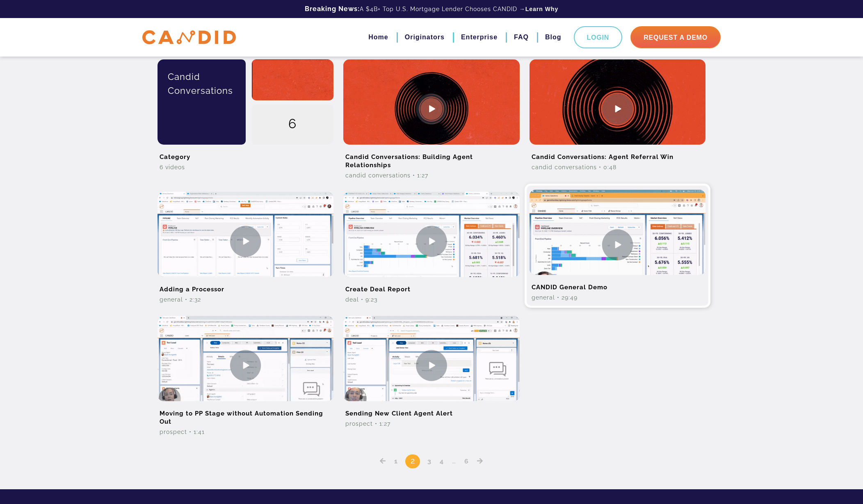 This screenshot has width=863, height=504. Describe the element at coordinates (618, 109) in the screenshot. I see `img: Candid Conversations: Agent Referral Win Video` at that location.